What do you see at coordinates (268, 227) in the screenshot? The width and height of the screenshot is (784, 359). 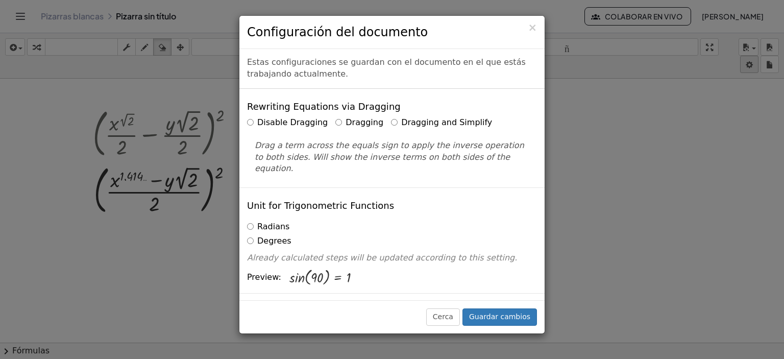 I see `label: Radians` at bounding box center [268, 227].